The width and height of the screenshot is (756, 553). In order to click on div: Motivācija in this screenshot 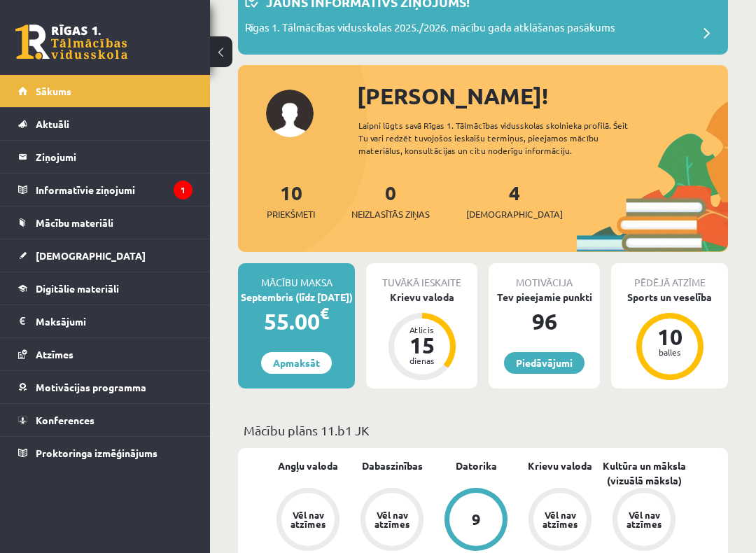, I will do `click(544, 276)`.